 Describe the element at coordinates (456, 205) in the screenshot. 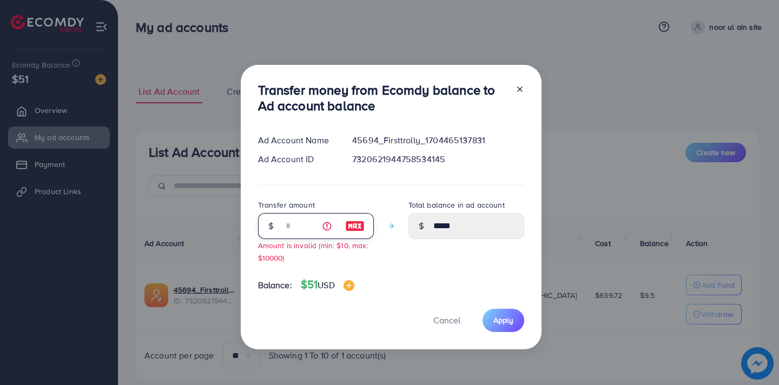

I see `label: Total balance in ad account` at that location.